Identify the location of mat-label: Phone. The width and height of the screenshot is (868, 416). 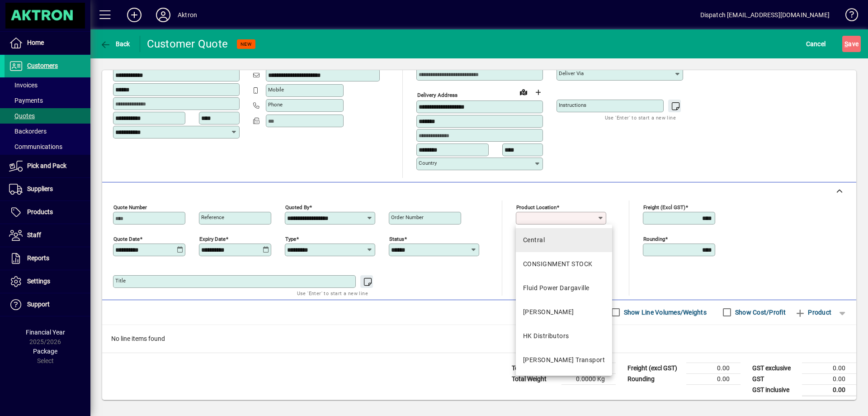
(275, 105).